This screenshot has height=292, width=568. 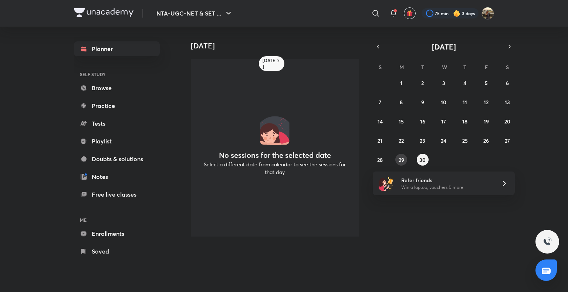 I want to click on button: September 12, 2025, so click(x=486, y=102).